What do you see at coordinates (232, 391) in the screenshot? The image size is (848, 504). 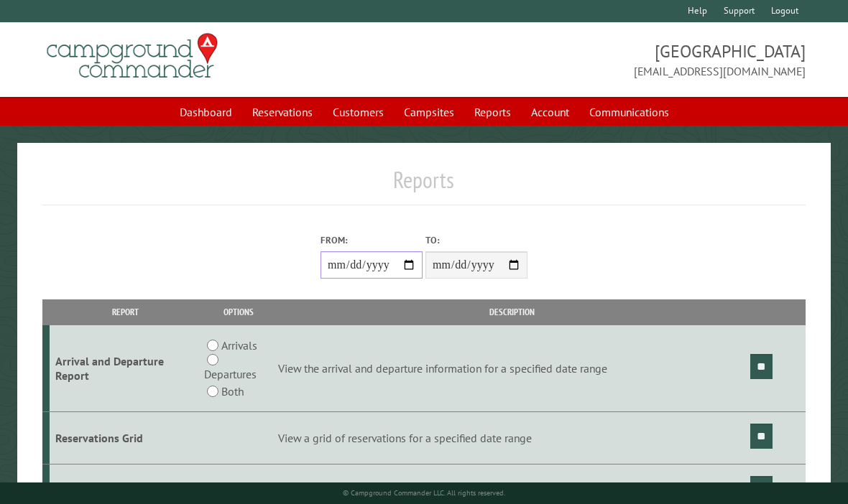 I see `label: Both` at bounding box center [232, 391].